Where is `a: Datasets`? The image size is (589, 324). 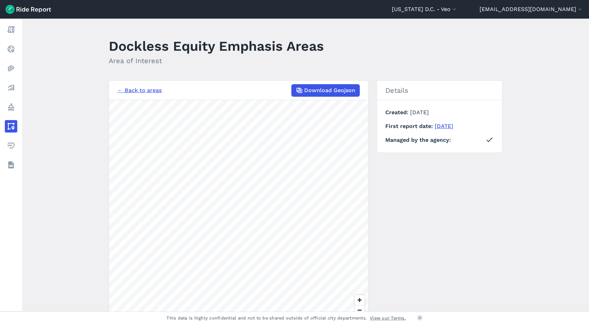 a: Datasets is located at coordinates (11, 165).